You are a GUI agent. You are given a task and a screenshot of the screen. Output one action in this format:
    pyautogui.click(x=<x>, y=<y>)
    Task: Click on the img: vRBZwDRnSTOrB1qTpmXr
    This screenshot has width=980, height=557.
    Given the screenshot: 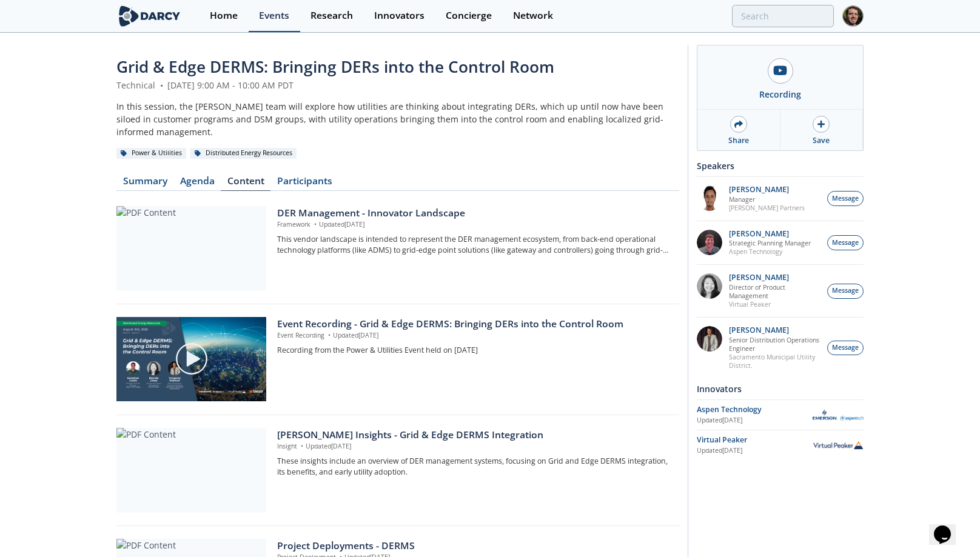 What is the action you would take?
    pyautogui.click(x=709, y=198)
    